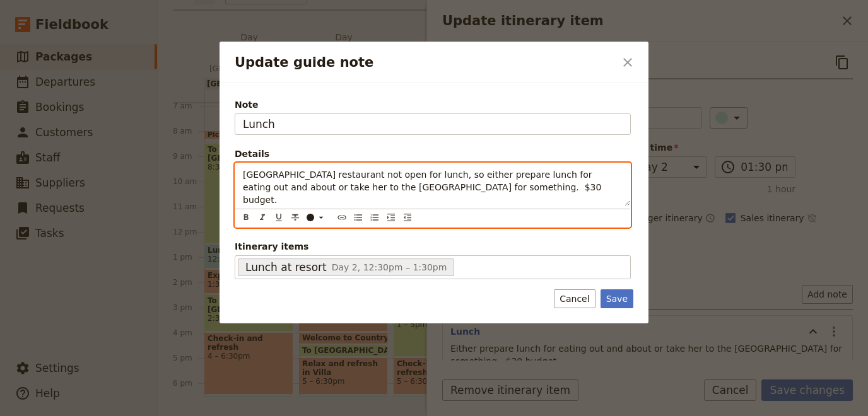 This screenshot has height=416, width=868. What do you see at coordinates (628, 62) in the screenshot?
I see `button: Close dialog` at bounding box center [628, 62].